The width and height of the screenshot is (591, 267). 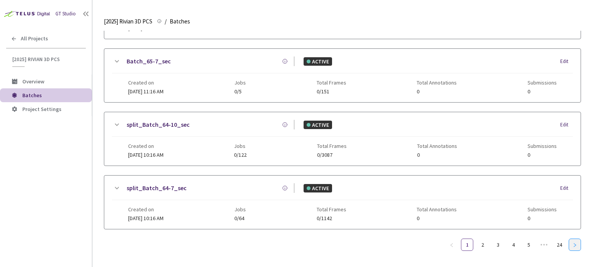 I want to click on span: 0/151, so click(x=331, y=92).